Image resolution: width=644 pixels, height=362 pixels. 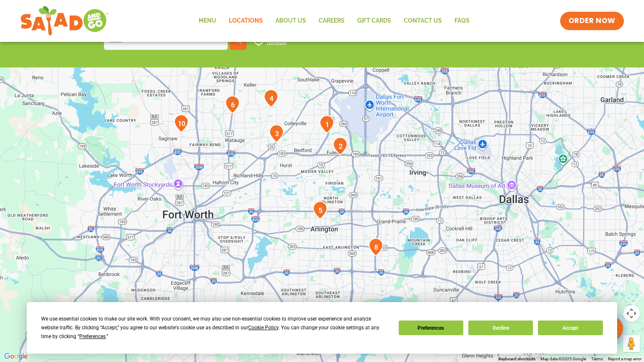 I want to click on a: Locations, so click(x=246, y=21).